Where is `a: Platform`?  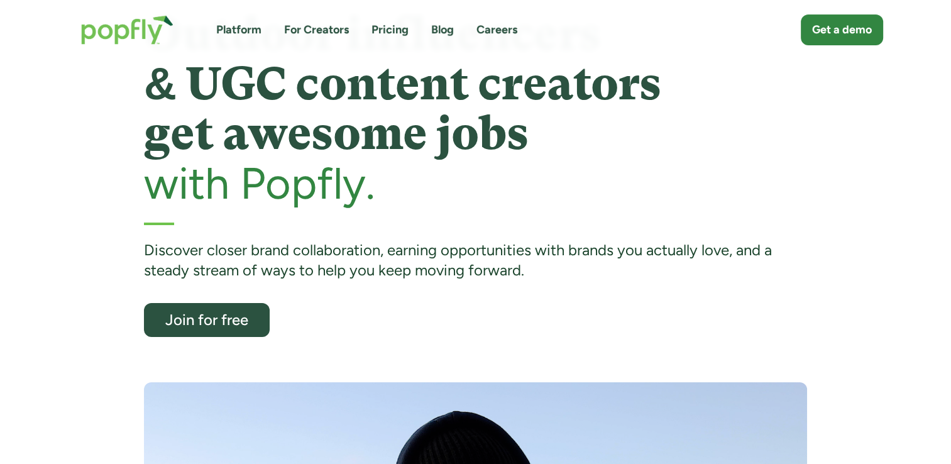 a: Platform is located at coordinates (239, 30).